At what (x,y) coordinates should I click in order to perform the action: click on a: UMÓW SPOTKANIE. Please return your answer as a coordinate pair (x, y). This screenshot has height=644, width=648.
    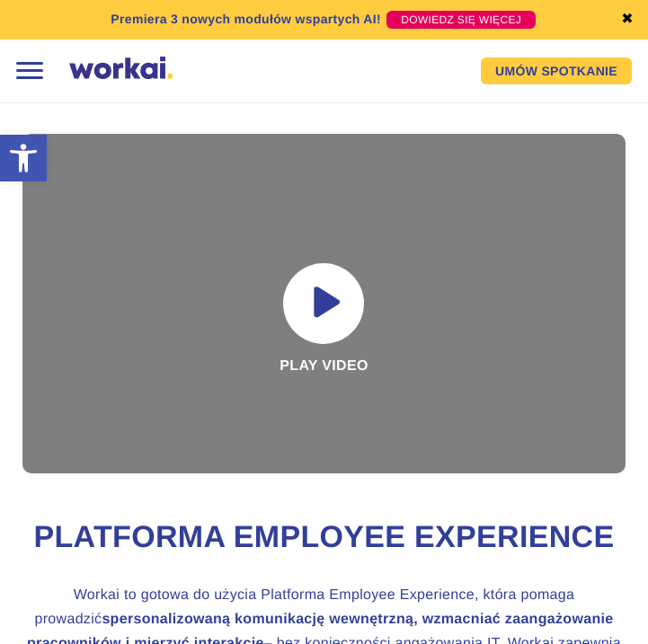
    Looking at the image, I should click on (556, 71).